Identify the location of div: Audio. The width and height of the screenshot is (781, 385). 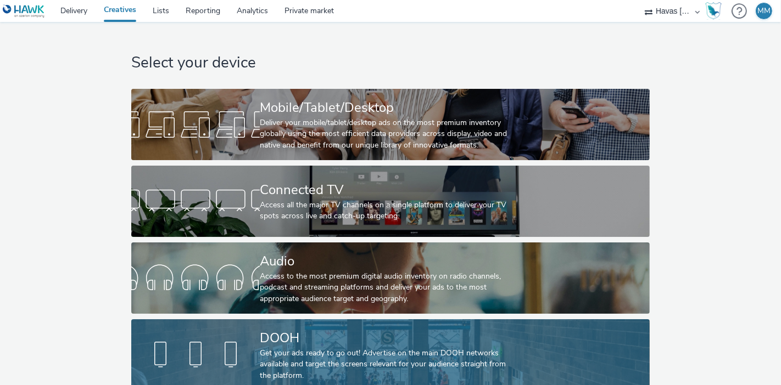
(388, 261).